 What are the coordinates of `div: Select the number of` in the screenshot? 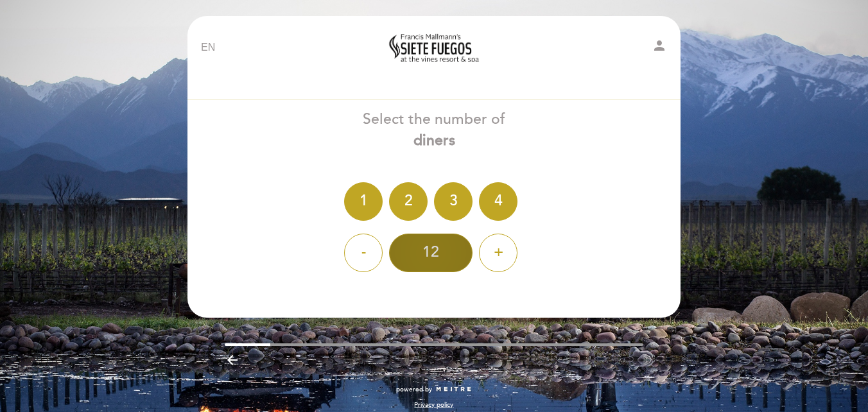 It's located at (434, 131).